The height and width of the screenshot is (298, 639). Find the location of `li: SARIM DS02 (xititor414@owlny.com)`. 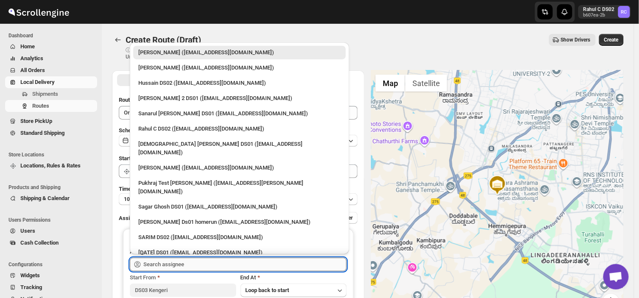

li: SARIM DS02 (xititor414@owlny.com) is located at coordinates (239, 237).